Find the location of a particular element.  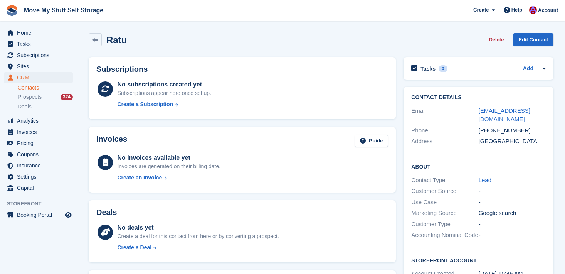

div: Invoices are generated on their billing date. is located at coordinates (169, 166).